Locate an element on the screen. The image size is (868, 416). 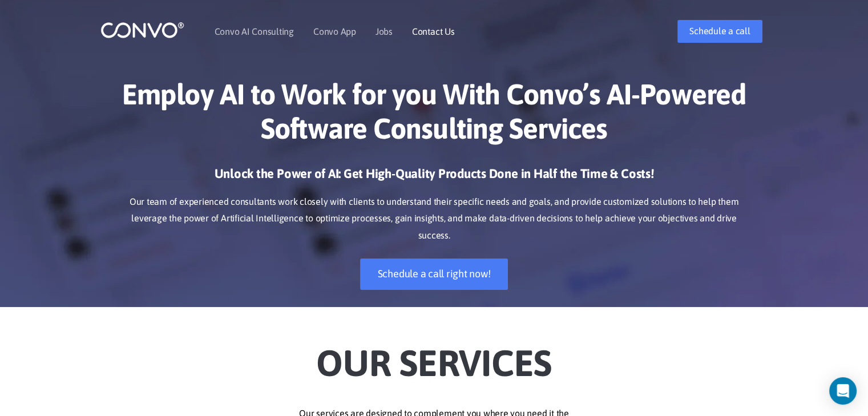
p: Our team of experienced consultants work closely with clients to understand their specific needs ... is located at coordinates (434, 219).